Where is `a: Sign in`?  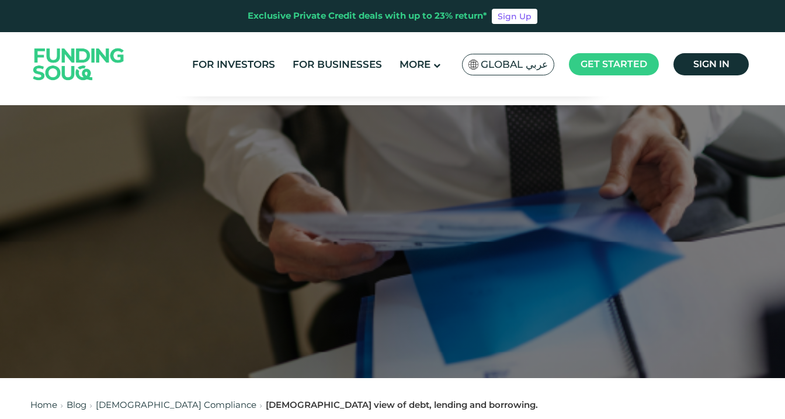
a: Sign in is located at coordinates (711, 64).